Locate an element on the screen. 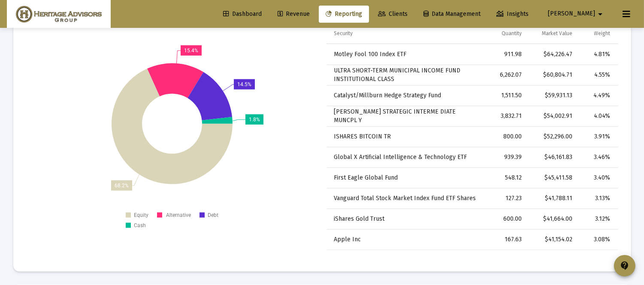 This screenshot has width=644, height=285. td: $54,002.91 is located at coordinates (554, 116).